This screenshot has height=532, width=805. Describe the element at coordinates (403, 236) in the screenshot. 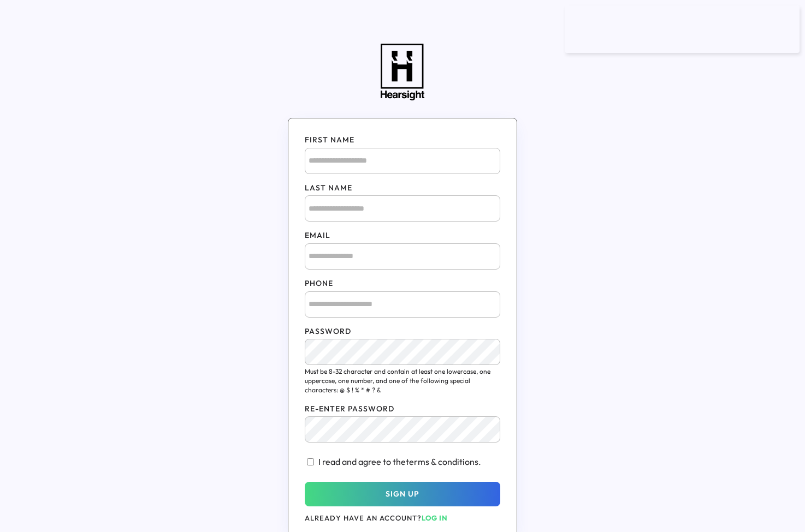

I see `div: EMAIL` at that location.